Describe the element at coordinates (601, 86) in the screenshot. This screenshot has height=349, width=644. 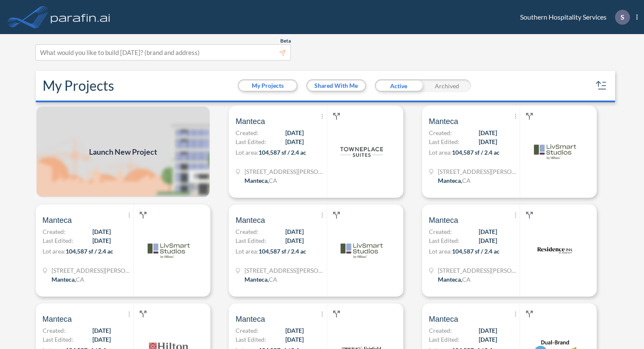
I see `button: sort` at that location.